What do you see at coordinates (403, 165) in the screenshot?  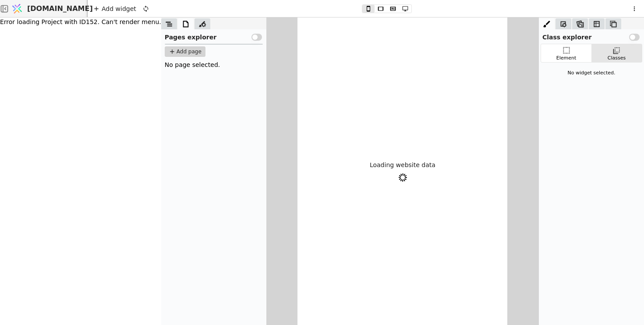 I see `p: Loading website data` at bounding box center [403, 165].